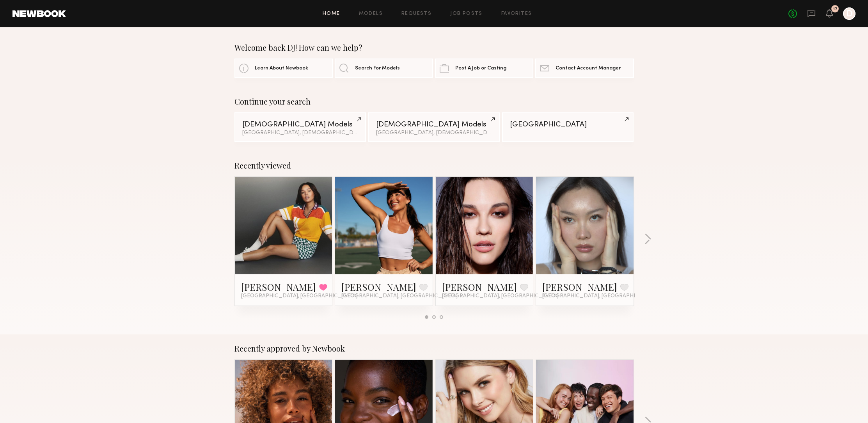  What do you see at coordinates (849, 13) in the screenshot?
I see `a: D` at bounding box center [849, 13].